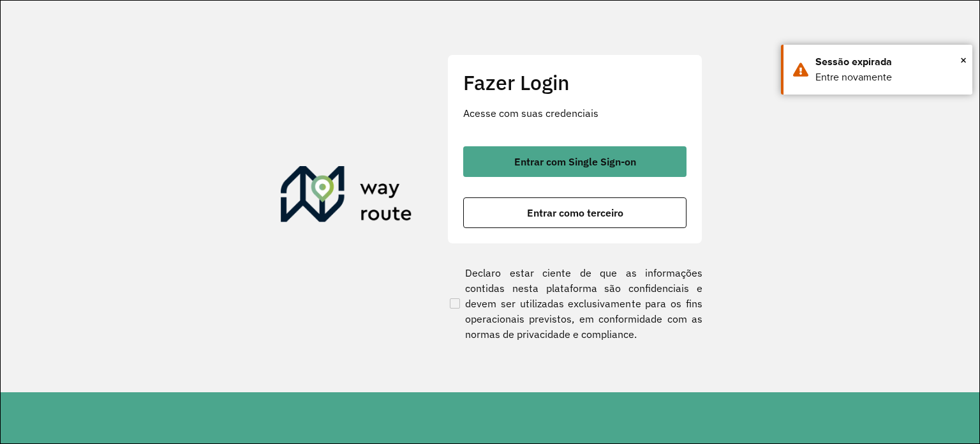 This screenshot has height=444, width=980. Describe the element at coordinates (575, 213) in the screenshot. I see `span: Entrar como terceiro` at that location.